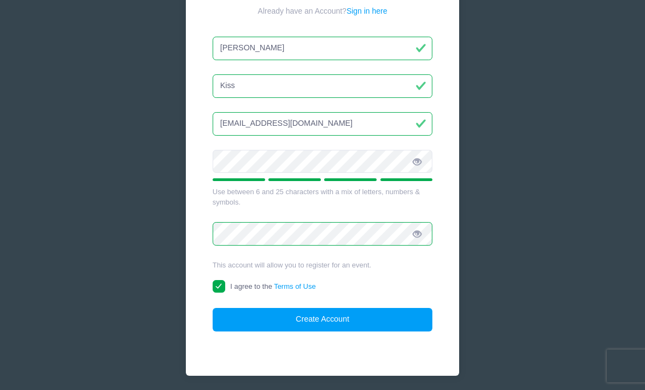  Describe the element at coordinates (273, 286) in the screenshot. I see `span: I agree to the` at that location.